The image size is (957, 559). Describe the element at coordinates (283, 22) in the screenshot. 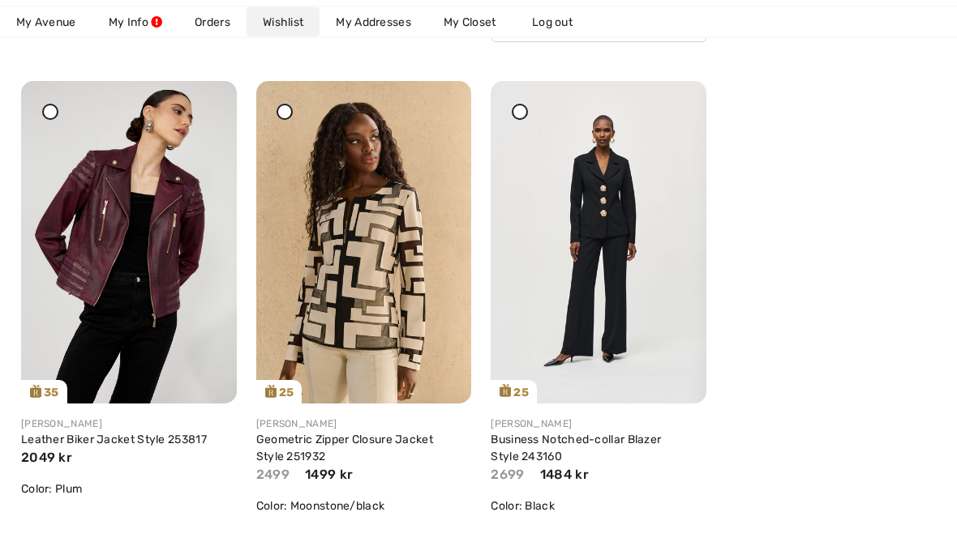

I see `a: Wishlist` at that location.